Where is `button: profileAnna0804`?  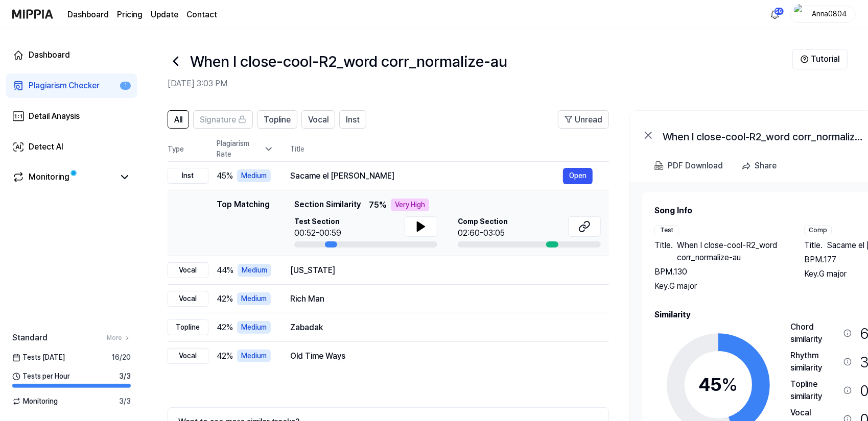 button: profileAnna0804 is located at coordinates (823, 15).